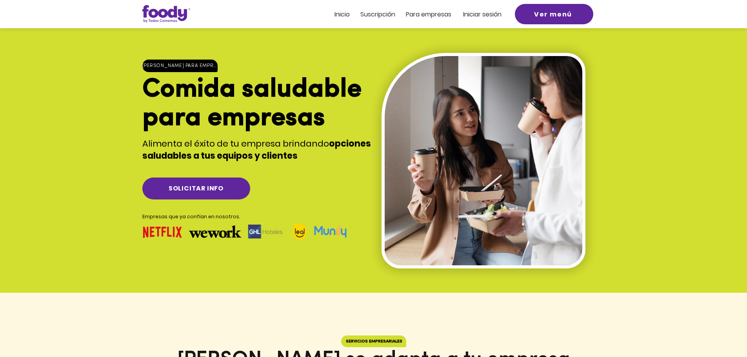 This screenshot has width=747, height=357. Describe the element at coordinates (553, 14) in the screenshot. I see `span: Ver menú` at that location.